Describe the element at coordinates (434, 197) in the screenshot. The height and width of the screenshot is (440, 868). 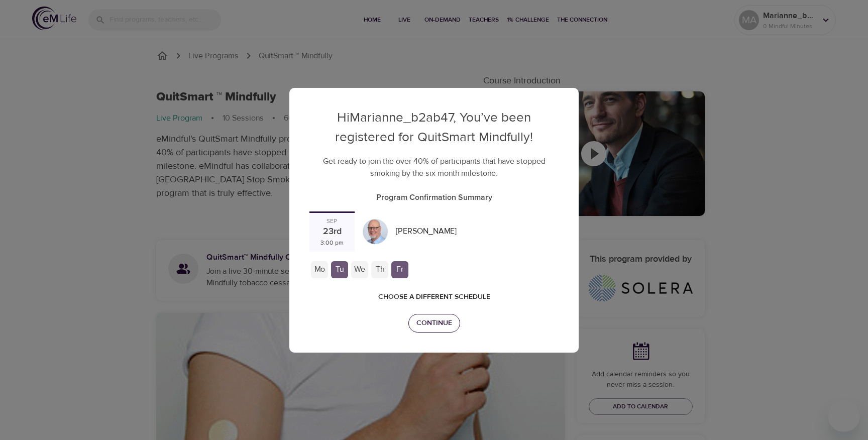
I see `p: Program Confirmation Summary` at that location.